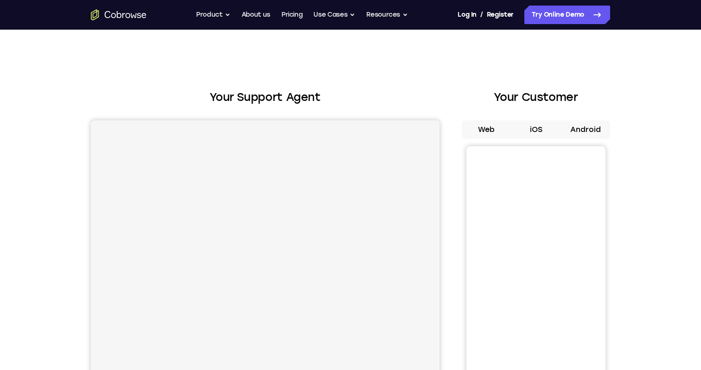  Describe the element at coordinates (387, 15) in the screenshot. I see `button: Resources` at that location.